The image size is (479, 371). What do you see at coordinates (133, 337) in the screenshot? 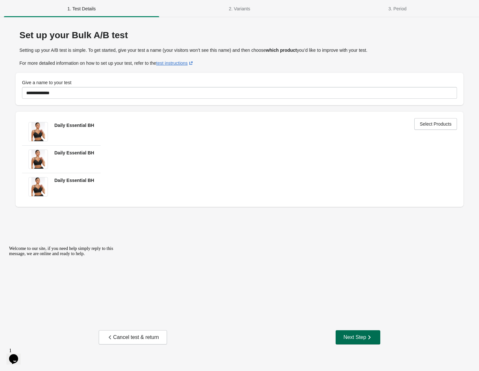
I see `button: Cancel test & return` at bounding box center [133, 337].